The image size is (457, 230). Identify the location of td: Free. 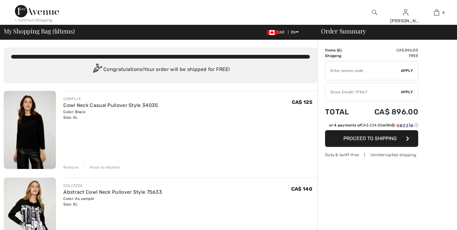
(388, 56).